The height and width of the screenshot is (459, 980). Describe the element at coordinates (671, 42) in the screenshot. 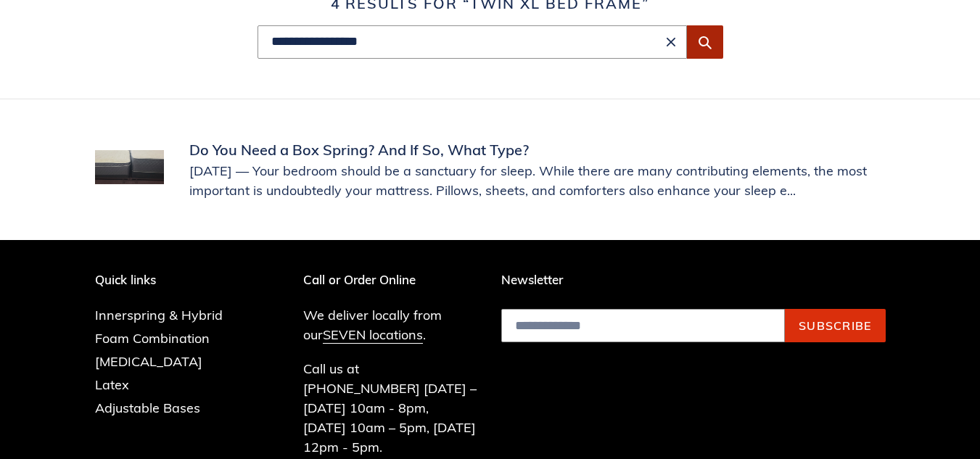

I see `button: Clear search term` at that location.